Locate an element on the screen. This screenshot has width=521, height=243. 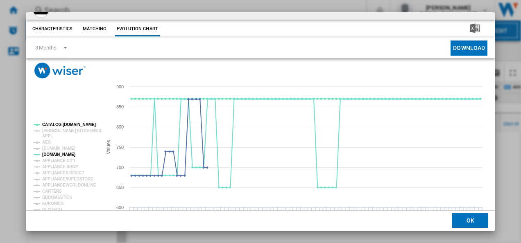
tspan: APPLIANCESUPERSTORE is located at coordinates (68, 179).